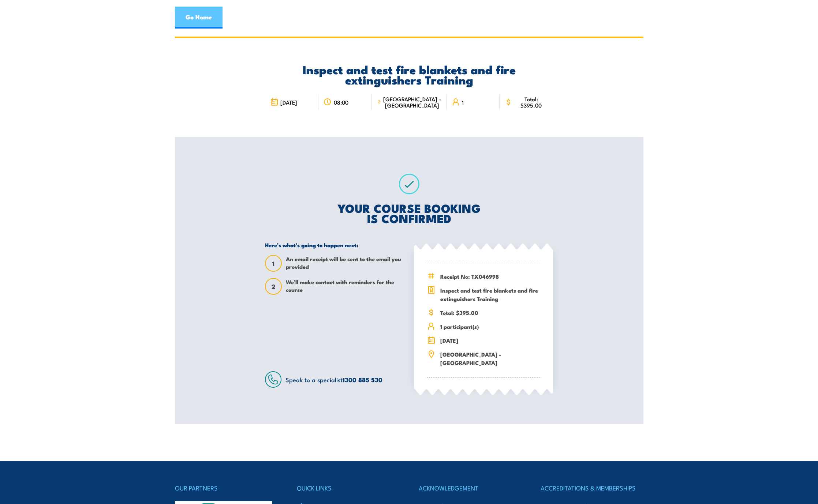 This screenshot has height=504, width=818. Describe the element at coordinates (199, 18) in the screenshot. I see `a: Go Home` at that location.